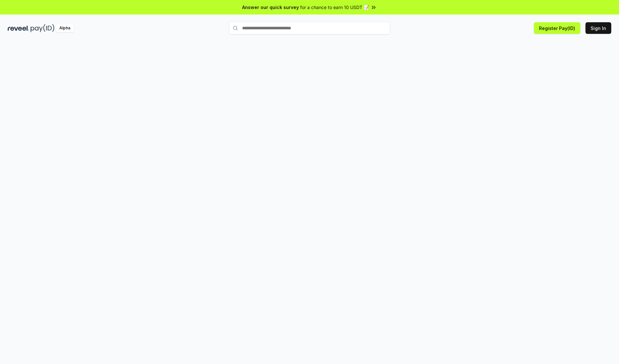  What do you see at coordinates (557, 28) in the screenshot?
I see `button: Register Pay(ID)` at bounding box center [557, 28].